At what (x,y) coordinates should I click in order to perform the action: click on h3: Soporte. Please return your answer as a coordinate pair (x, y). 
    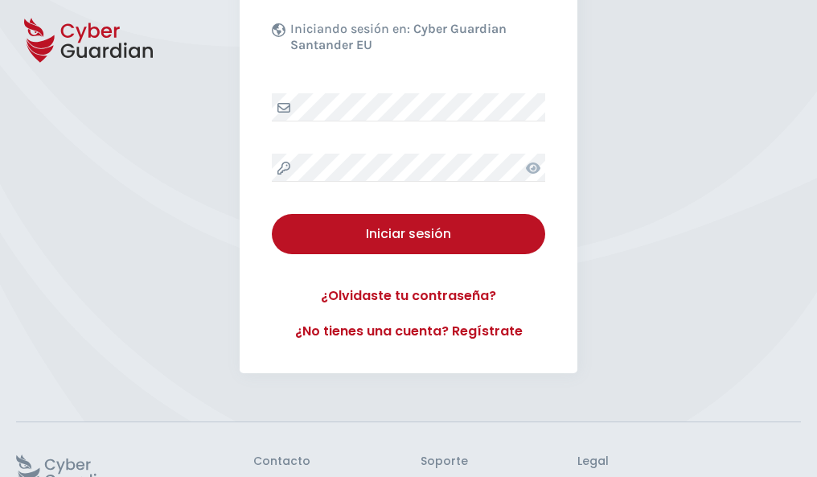
    Looking at the image, I should click on (444, 462).